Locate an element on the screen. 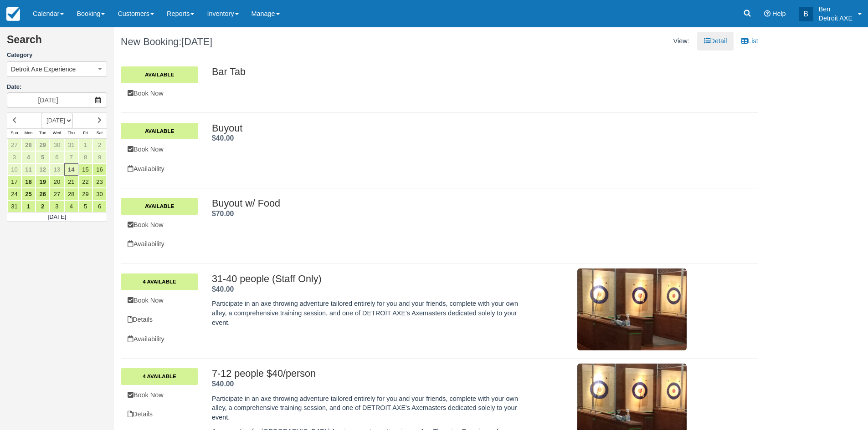 The width and height of the screenshot is (868, 430). h1: New Booking: is located at coordinates (277, 42).